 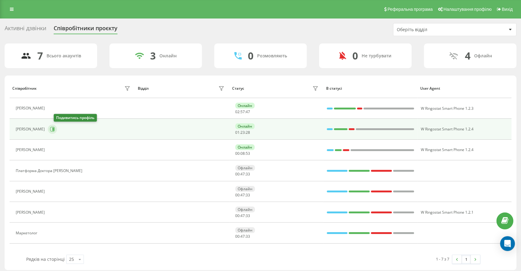 What do you see at coordinates (27, 233) in the screenshot?
I see `div: Маркетолог` at bounding box center [27, 233].